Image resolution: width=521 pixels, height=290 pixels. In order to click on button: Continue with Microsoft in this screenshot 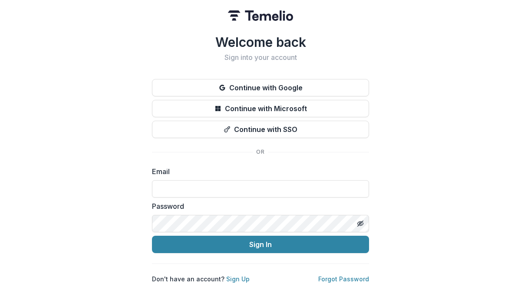, I will do `click(260, 109)`.